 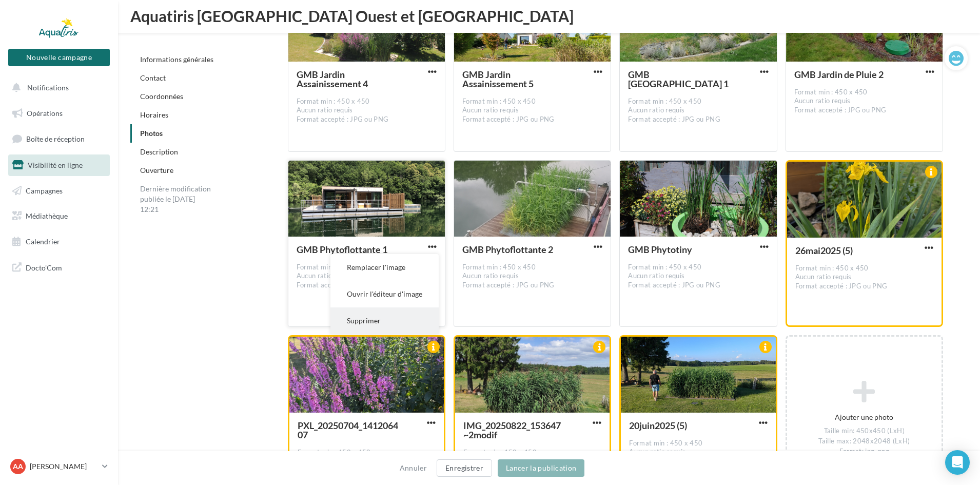 I want to click on button: Lancer la publication, so click(x=541, y=468).